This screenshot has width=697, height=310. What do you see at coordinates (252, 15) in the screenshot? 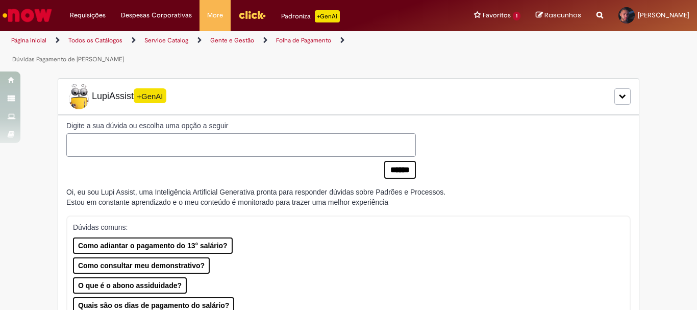
I see `img: click_logo_yellow_360x200.png` at bounding box center [252, 15].